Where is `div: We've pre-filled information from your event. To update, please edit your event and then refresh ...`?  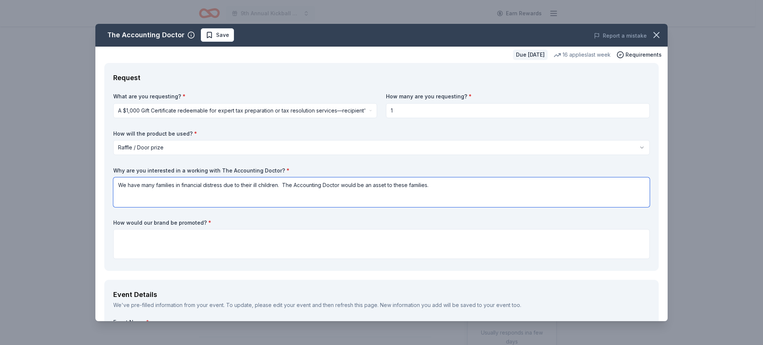 div: We've pre-filled information from your event. To update, please edit your event and then refresh ... is located at coordinates (382, 305).